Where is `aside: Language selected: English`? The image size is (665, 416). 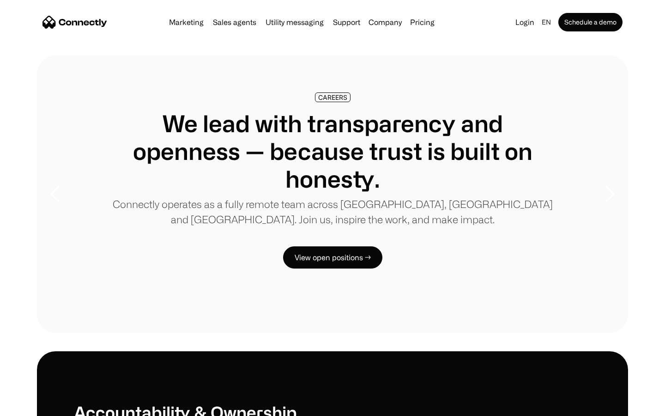 aside: Language selected: English is located at coordinates (32, 406).